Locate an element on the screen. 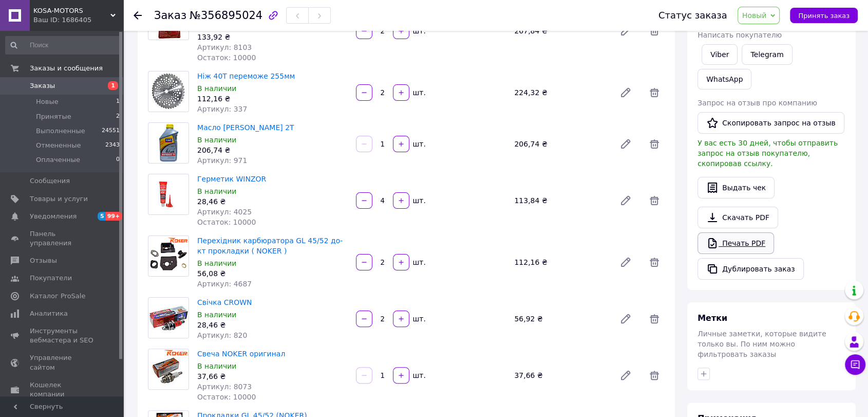 The image size is (868, 417). img: Масло YUKO MOTOMIX 2T is located at coordinates (168, 143).